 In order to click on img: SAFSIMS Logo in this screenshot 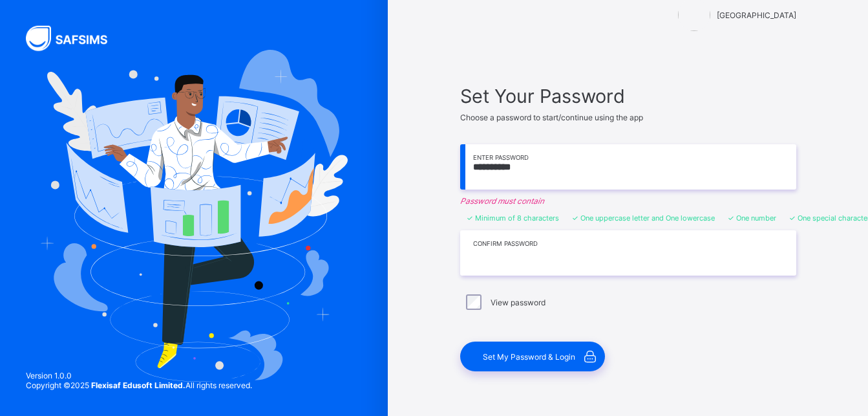, I will do `click(75, 38)`.